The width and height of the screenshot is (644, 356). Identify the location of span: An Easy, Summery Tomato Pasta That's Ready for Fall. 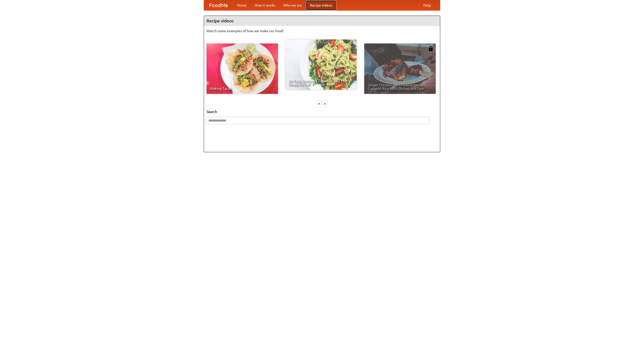
(321, 83).